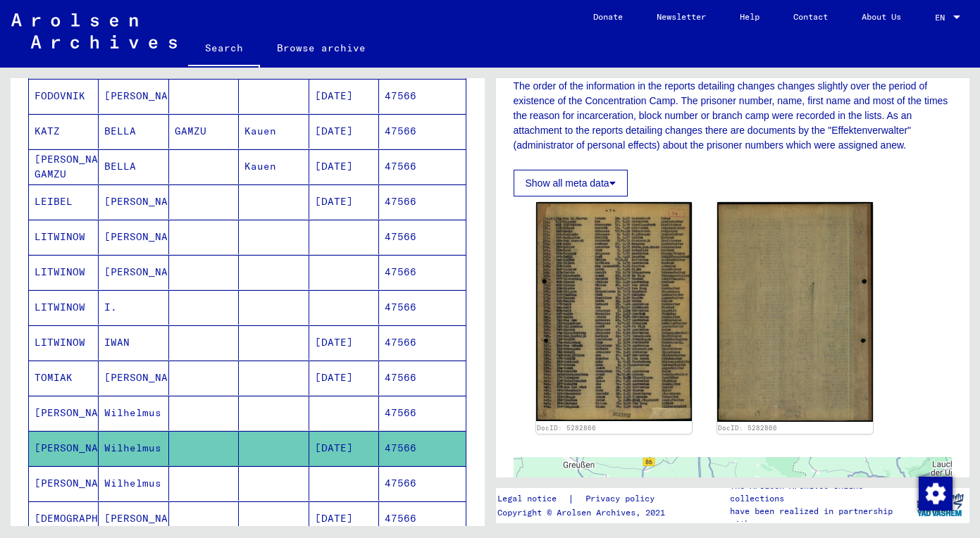 The width and height of the screenshot is (980, 538). Describe the element at coordinates (820, 517) in the screenshot. I see `p: have been realized in partnership with` at that location.